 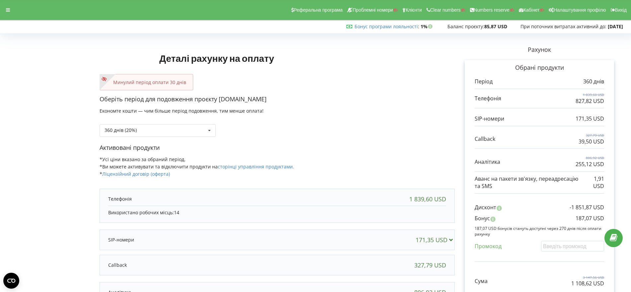 I want to click on p: -1 851,87 USD, so click(x=587, y=207).